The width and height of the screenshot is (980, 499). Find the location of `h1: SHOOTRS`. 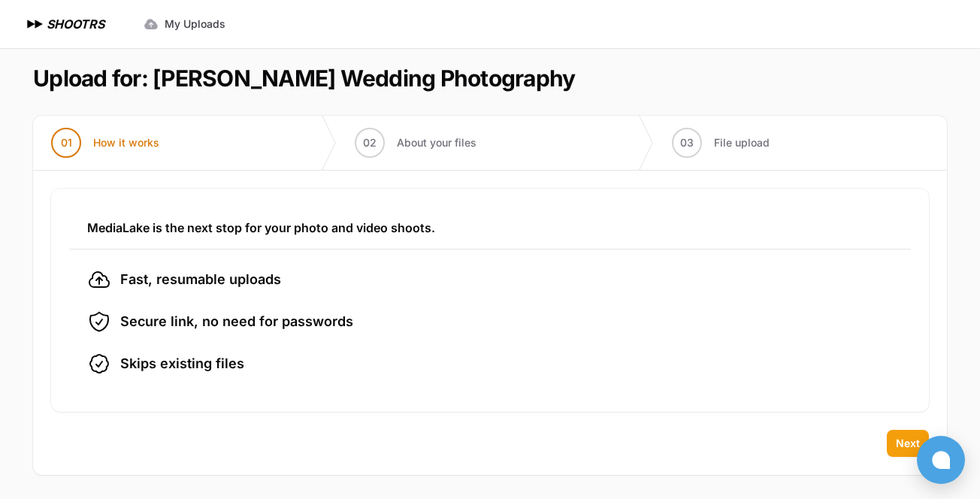

h1: SHOOTRS is located at coordinates (75, 24).